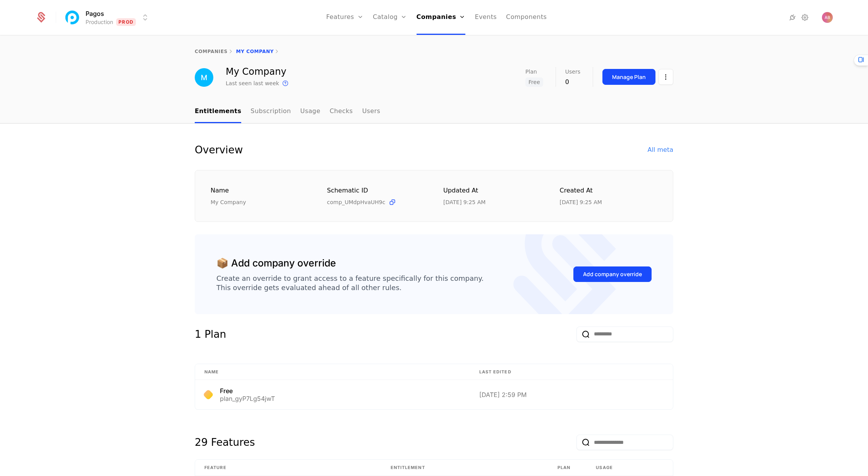 Image resolution: width=868 pixels, height=476 pixels. Describe the element at coordinates (535, 82) in the screenshot. I see `span: Free` at that location.